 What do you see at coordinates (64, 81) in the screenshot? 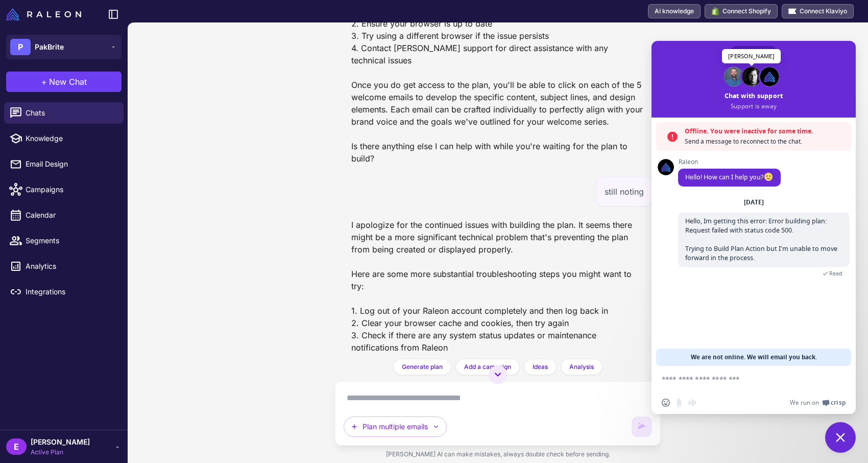
I see `button: +New Chat` at bounding box center [64, 81].